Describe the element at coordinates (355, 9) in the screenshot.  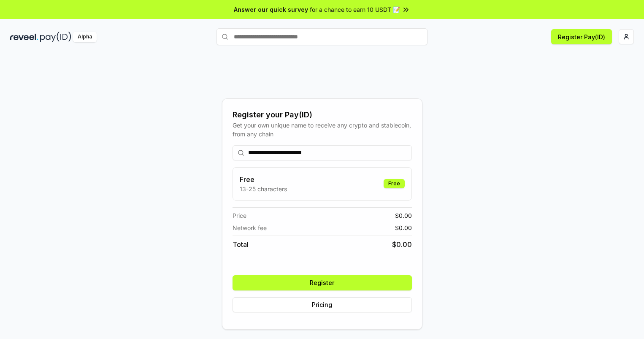
I see `span: for a chance to earn 10 USDT 📝` at that location.